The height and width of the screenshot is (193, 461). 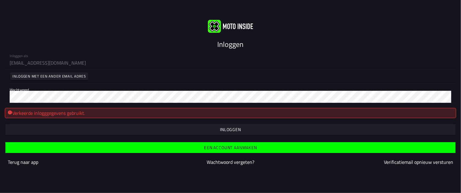 What do you see at coordinates (231, 162) in the screenshot?
I see `a: Wachtwoord vergeten?` at bounding box center [231, 162].